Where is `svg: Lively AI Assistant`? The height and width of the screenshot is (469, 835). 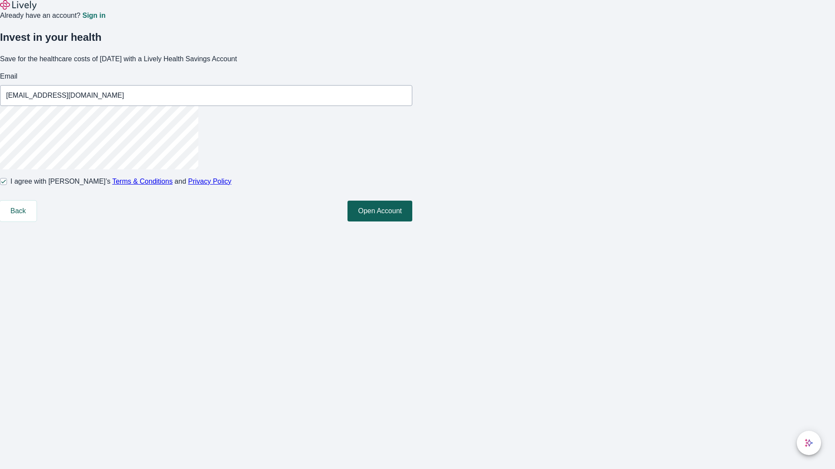
svg: Lively AI Assistant is located at coordinates (808, 443).